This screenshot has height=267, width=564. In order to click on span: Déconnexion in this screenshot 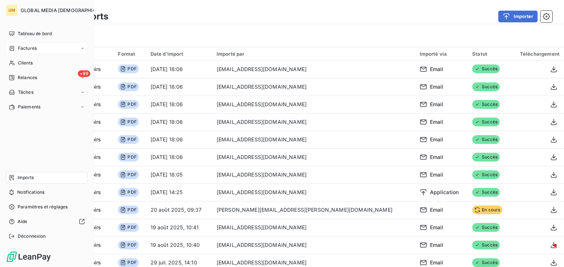, I will do `click(32, 237)`.